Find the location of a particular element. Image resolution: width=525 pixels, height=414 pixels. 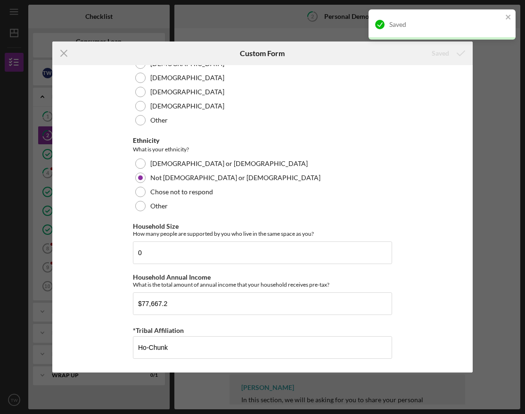

label: Household Size is located at coordinates (156, 226).